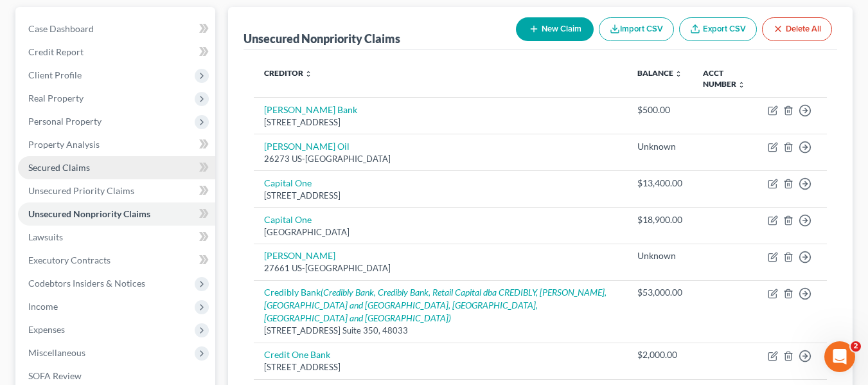  I want to click on span: SOFA Review, so click(54, 375).